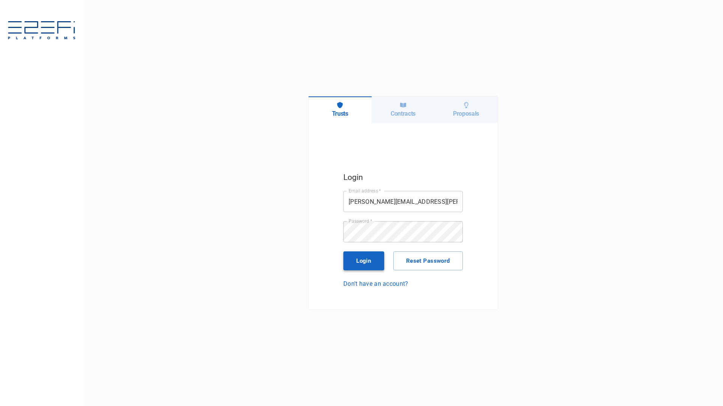 Image resolution: width=723 pixels, height=406 pixels. Describe the element at coordinates (403, 177) in the screenshot. I see `h5: Login` at that location.